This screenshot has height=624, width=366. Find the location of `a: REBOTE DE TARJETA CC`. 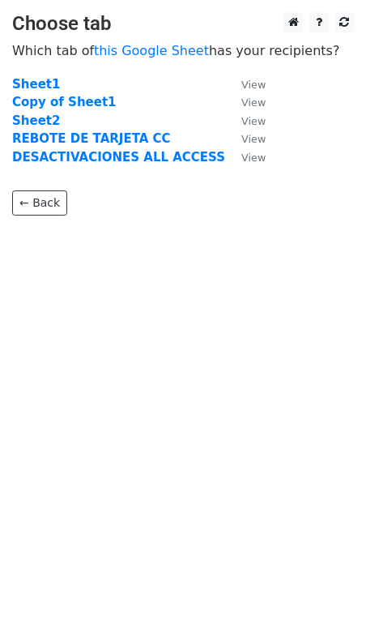

a: REBOTE DE TARJETA CC is located at coordinates (92, 139).